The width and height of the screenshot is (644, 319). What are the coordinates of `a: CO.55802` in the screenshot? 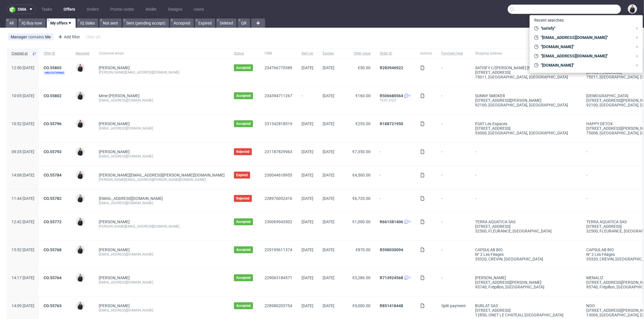 It's located at (53, 96).